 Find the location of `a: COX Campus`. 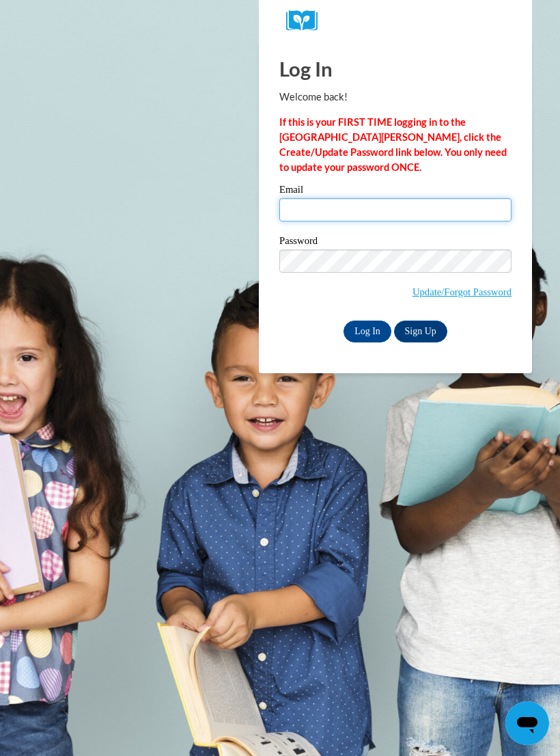

a: COX Campus is located at coordinates (395, 21).